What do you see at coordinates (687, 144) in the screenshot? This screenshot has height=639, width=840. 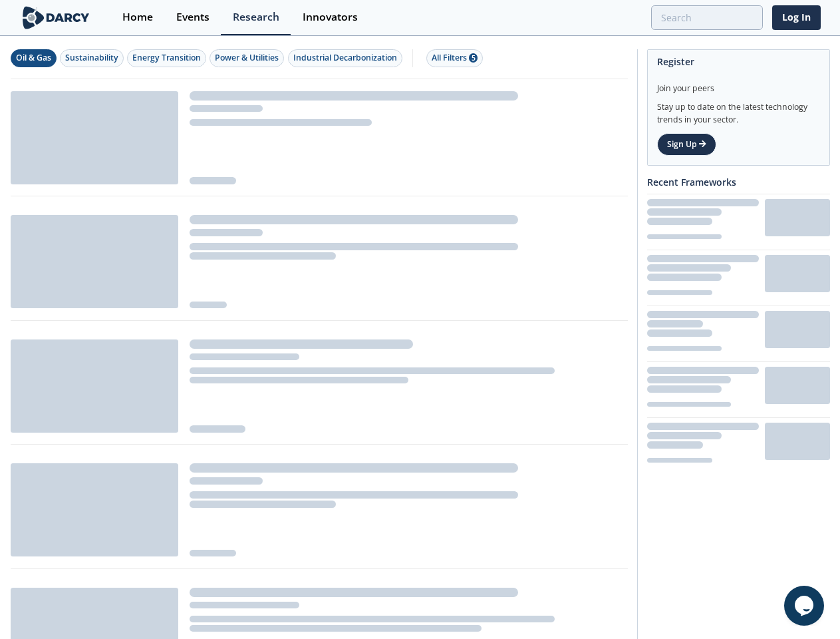 I see `a: Sign Up` at bounding box center [687, 144].